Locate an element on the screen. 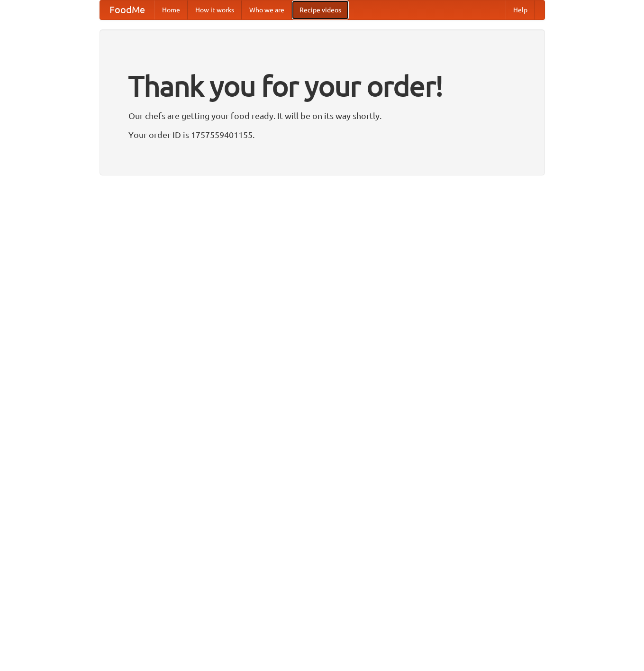 This screenshot has width=644, height=671. p: Your order ID is 1757559401155. is located at coordinates (322, 134).